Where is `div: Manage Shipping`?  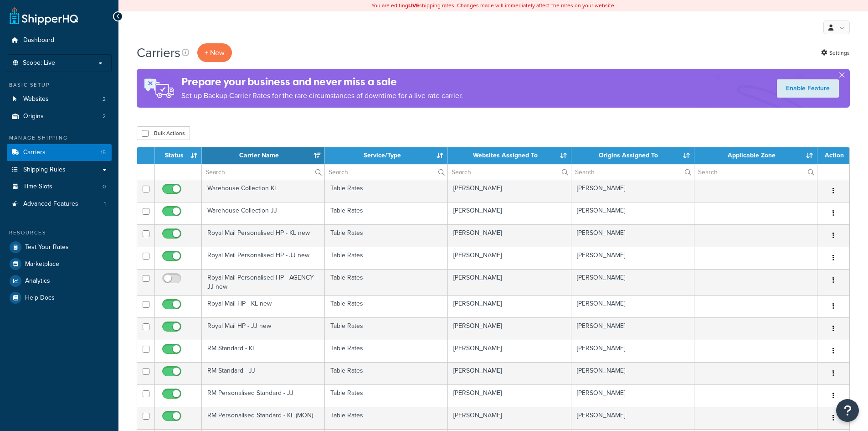
div: Manage Shipping is located at coordinates (59, 138).